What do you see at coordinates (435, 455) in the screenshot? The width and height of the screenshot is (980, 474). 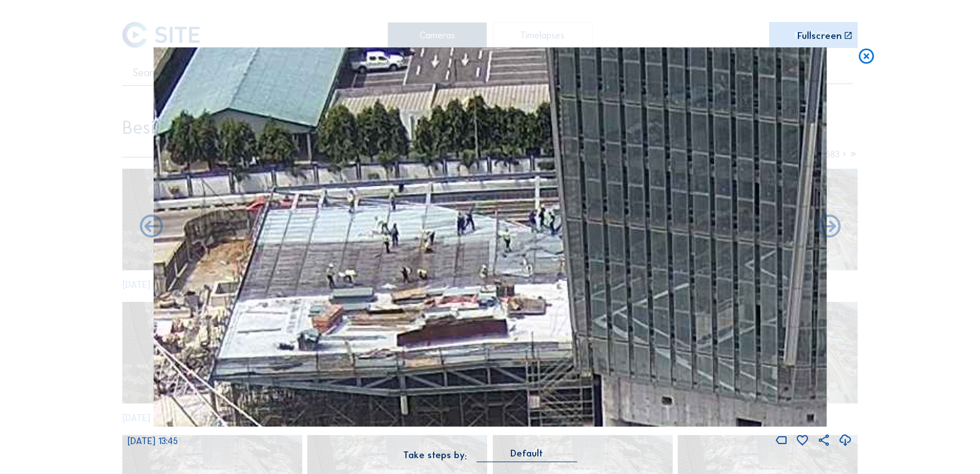 I see `div: Take steps by:` at bounding box center [435, 455].